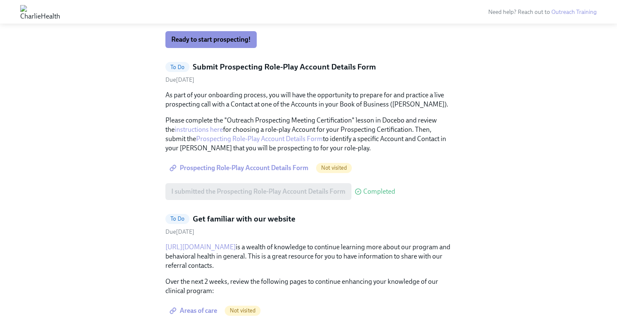  What do you see at coordinates (379, 192) in the screenshot?
I see `span: Completed` at bounding box center [379, 192].